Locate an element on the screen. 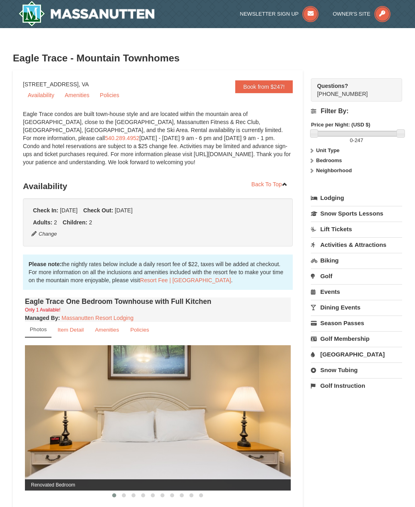 Image resolution: width=415 pixels, height=507 pixels. span: Renovated Bedroom is located at coordinates (157, 485).